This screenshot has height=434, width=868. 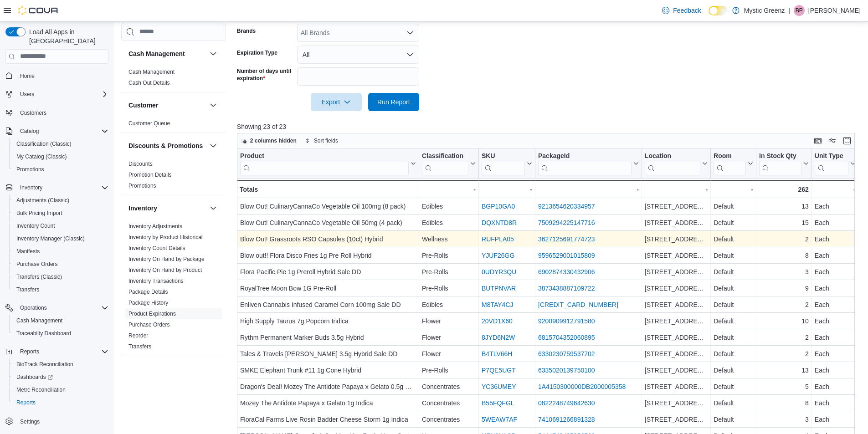 What do you see at coordinates (26, 403) in the screenshot?
I see `span: Reports` at bounding box center [26, 403].